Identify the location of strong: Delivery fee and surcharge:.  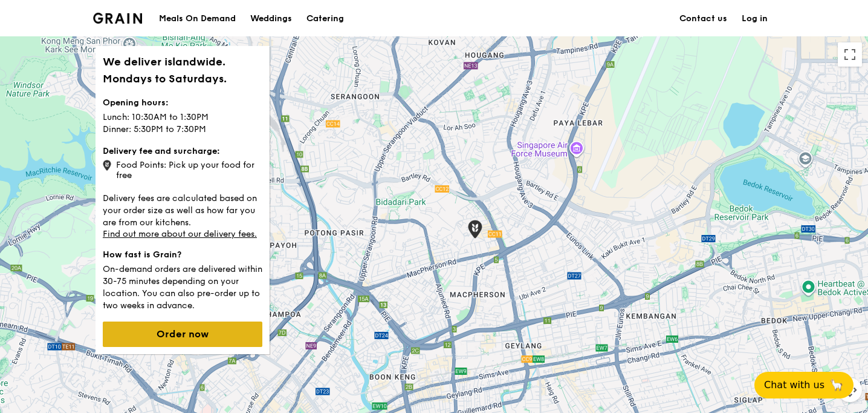
(162, 151).